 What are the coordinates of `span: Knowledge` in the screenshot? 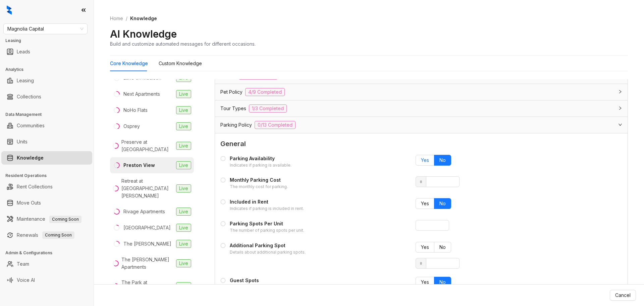 It's located at (143, 18).